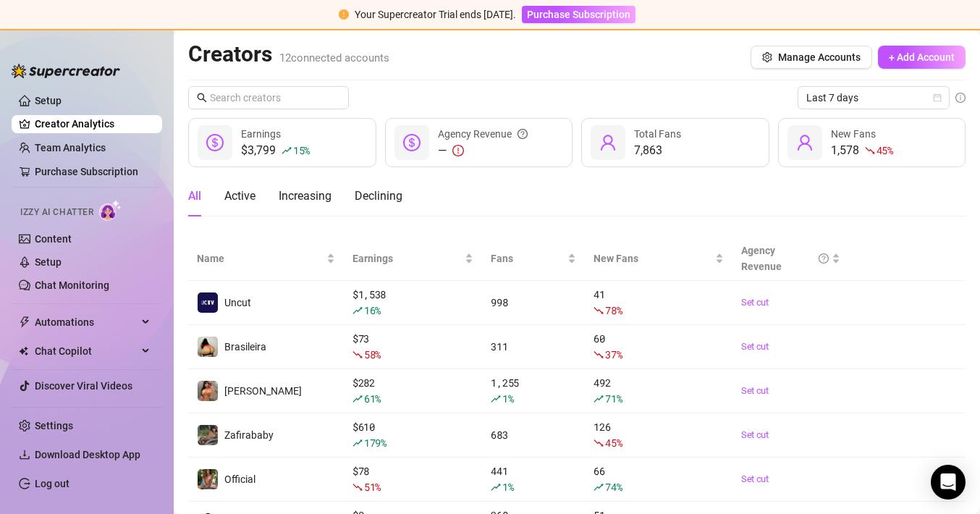  I want to click on img: Uncut, so click(208, 303).